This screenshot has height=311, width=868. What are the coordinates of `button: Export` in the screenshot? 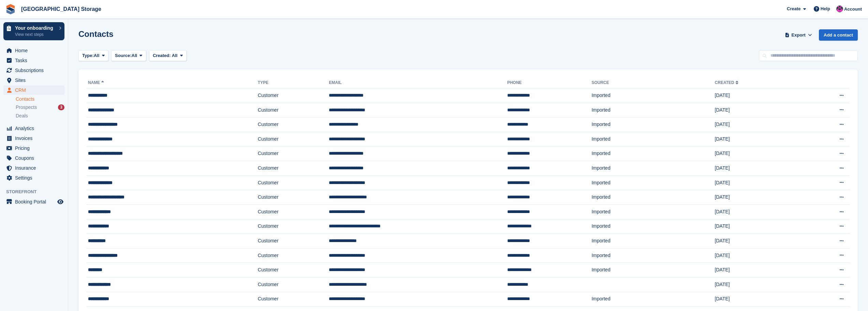 It's located at (798, 35).